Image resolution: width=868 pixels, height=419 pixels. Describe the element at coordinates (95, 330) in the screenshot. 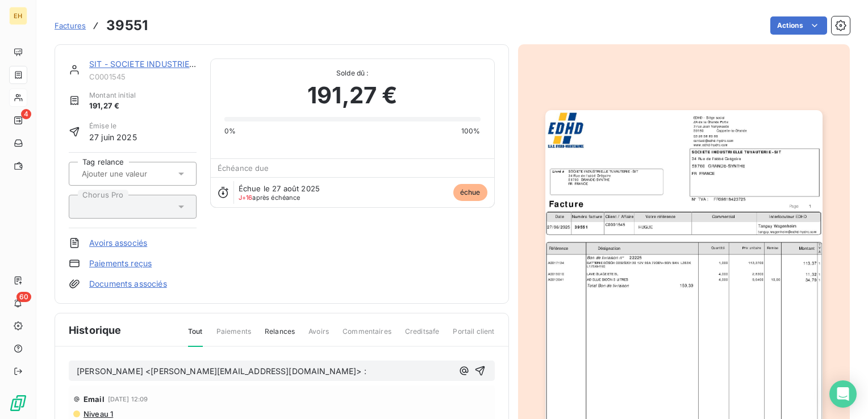

I see `span: Historique` at that location.